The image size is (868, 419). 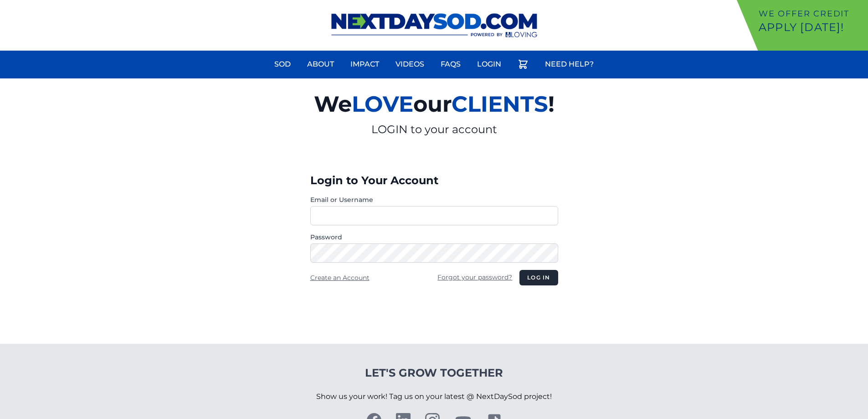 What do you see at coordinates (365, 64) in the screenshot?
I see `a: Impact` at bounding box center [365, 64].